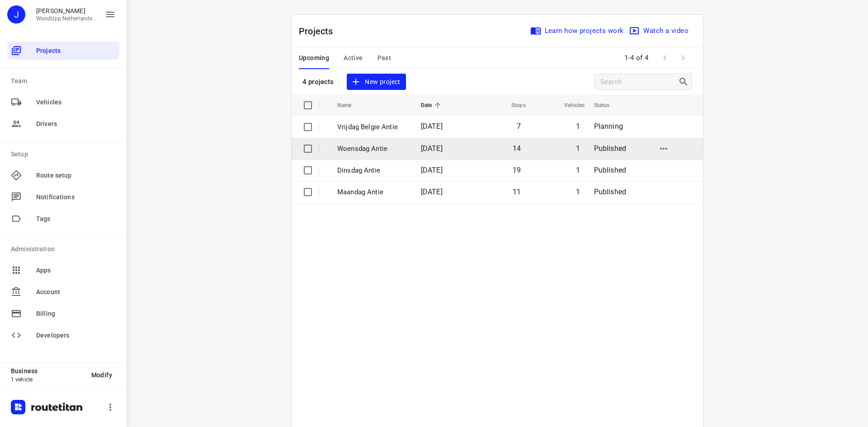 This screenshot has height=427, width=868. I want to click on span: Past, so click(384, 58).